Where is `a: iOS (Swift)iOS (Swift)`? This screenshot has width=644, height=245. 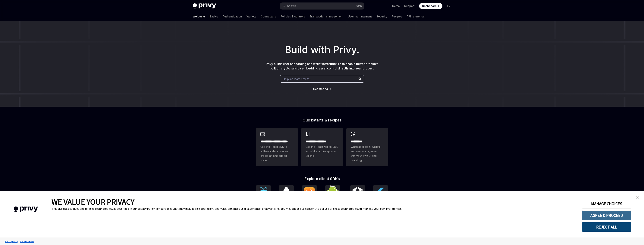
a: iOS (Swift)iOS (Swift) is located at coordinates (310, 195).